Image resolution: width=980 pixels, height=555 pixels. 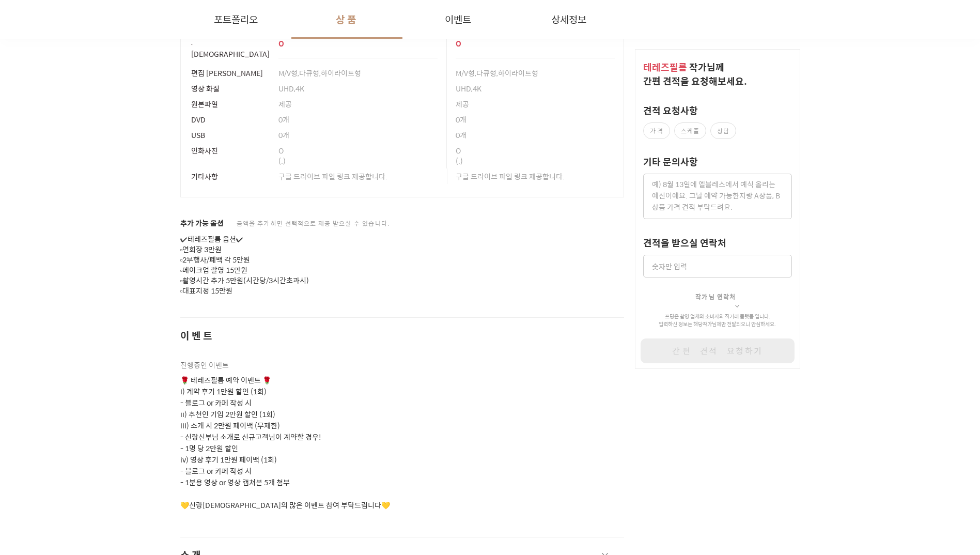 I want to click on p: 프딩은 촬영 업체와 소비자의 직거래 플랫폼 입니다. 입력하신 정보는 해당 작가 님께만 전달되오니 안심하세요., so click(x=718, y=321).